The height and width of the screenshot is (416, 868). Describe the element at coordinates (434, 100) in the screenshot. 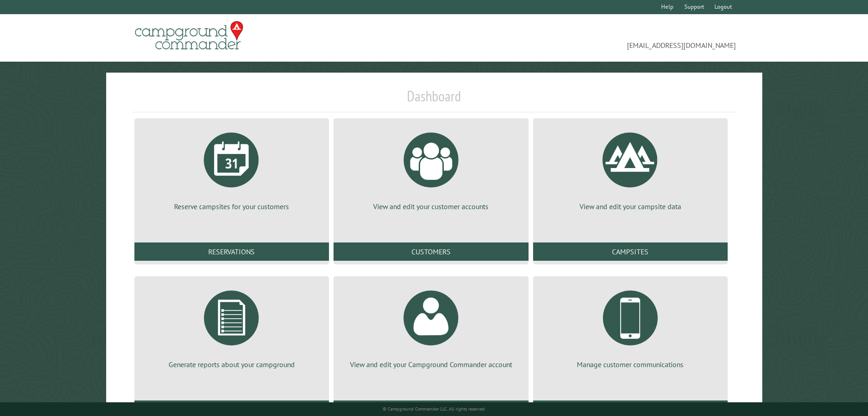

I see `h1: Dashboard` at that location.